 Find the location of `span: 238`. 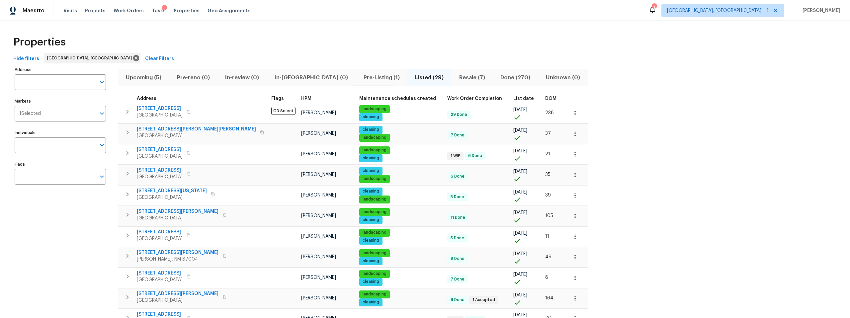

span: 238 is located at coordinates (549, 113).